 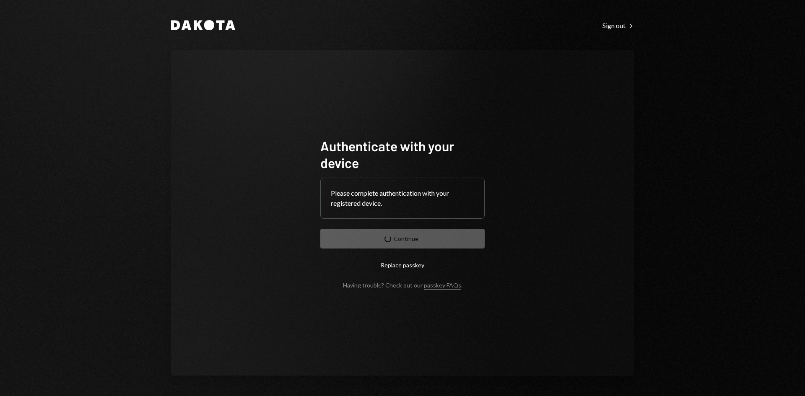 What do you see at coordinates (403, 198) in the screenshot?
I see `div: Please complete authentication with your registered device.` at bounding box center [403, 198].